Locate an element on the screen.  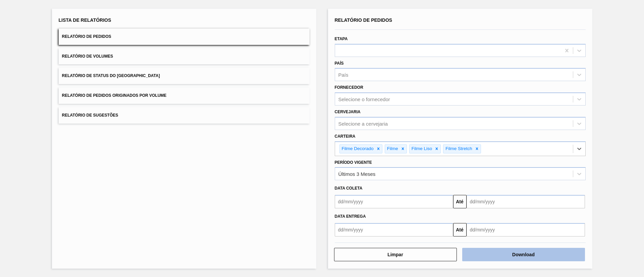
label: País is located at coordinates (339, 64).